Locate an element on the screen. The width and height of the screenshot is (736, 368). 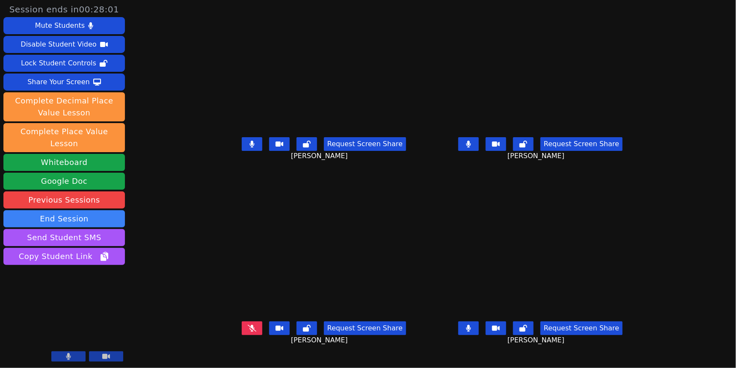
button: End Session is located at coordinates (64, 219).